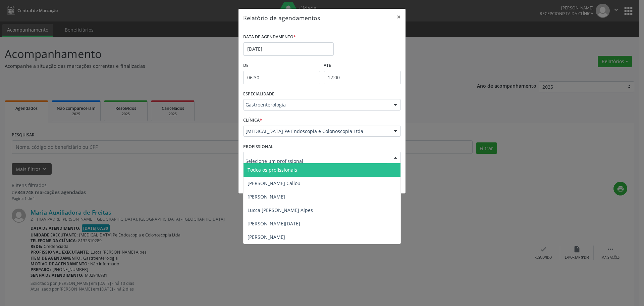 Image resolution: width=644 pixels, height=306 pixels. Describe the element at coordinates (258, 94) in the screenshot. I see `label: ESPECIALIDADE` at that location.